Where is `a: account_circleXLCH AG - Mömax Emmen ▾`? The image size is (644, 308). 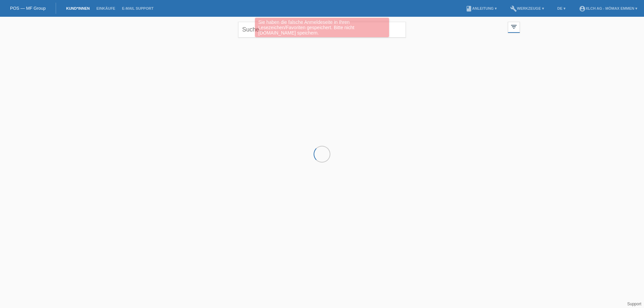 a: account_circleXLCH AG - Mömax Emmen ▾ is located at coordinates (608, 9).